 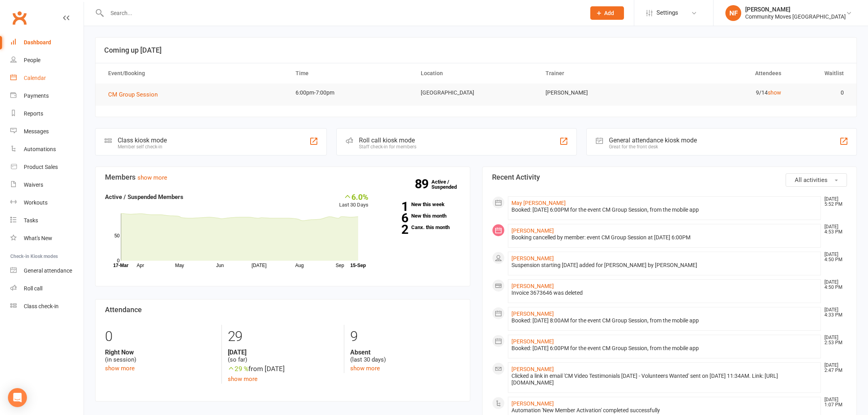 I want to click on div: Great for the front desk, so click(x=653, y=147).